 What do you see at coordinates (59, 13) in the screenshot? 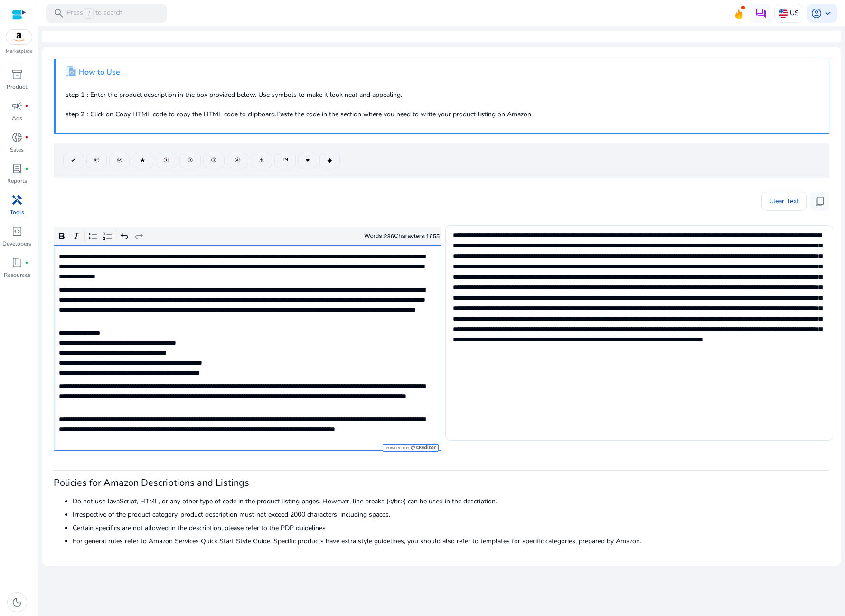
I see `span: search` at bounding box center [59, 13].